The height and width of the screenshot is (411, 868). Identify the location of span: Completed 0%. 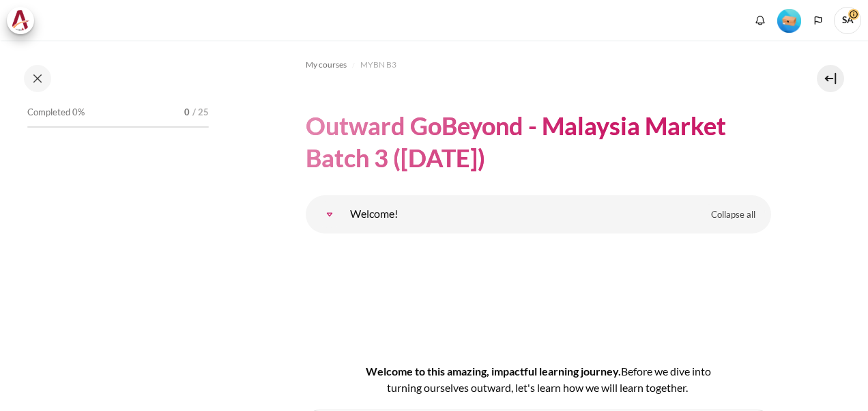
(56, 113).